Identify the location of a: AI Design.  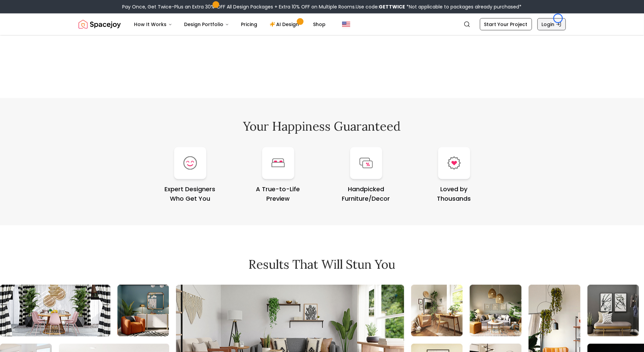
(285, 24).